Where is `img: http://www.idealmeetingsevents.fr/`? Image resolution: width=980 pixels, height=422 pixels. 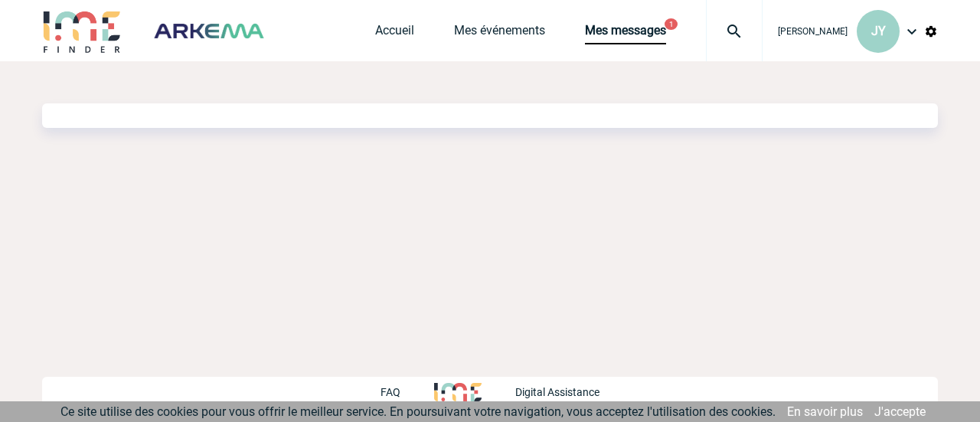
img: http://www.idealmeetingsevents.fr/ is located at coordinates (458, 393).